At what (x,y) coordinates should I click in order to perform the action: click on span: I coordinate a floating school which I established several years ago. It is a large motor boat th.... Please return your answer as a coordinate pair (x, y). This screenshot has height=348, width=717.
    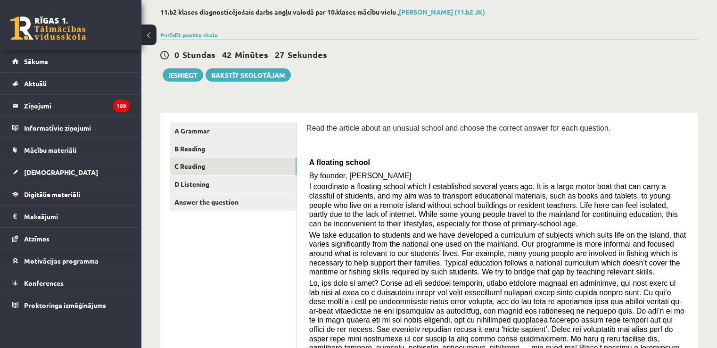
    Looking at the image, I should click on (494, 205).